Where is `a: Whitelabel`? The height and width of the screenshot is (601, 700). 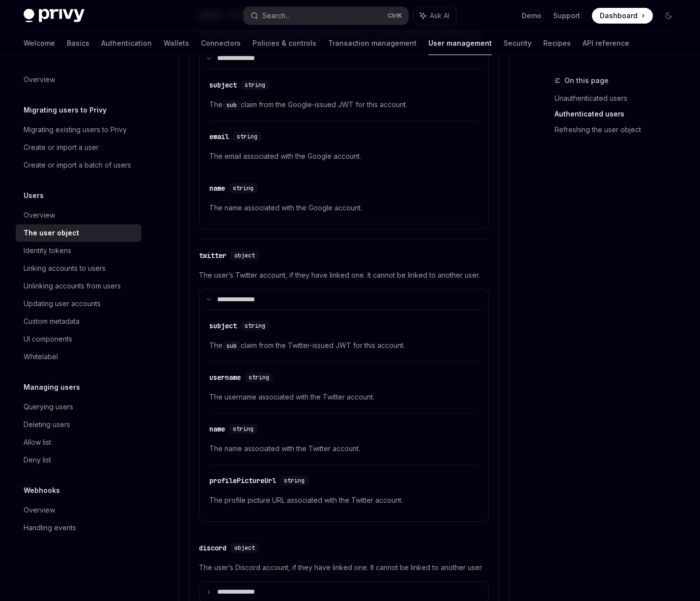 a: Whitelabel is located at coordinates (78, 356).